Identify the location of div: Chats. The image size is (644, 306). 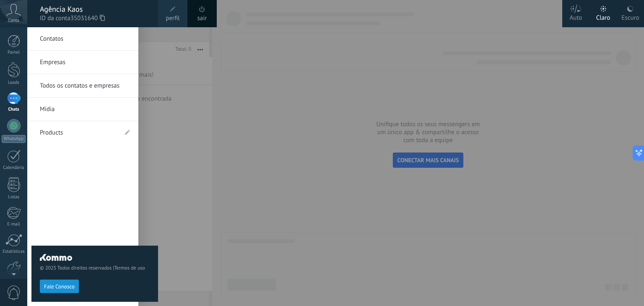
(14, 109).